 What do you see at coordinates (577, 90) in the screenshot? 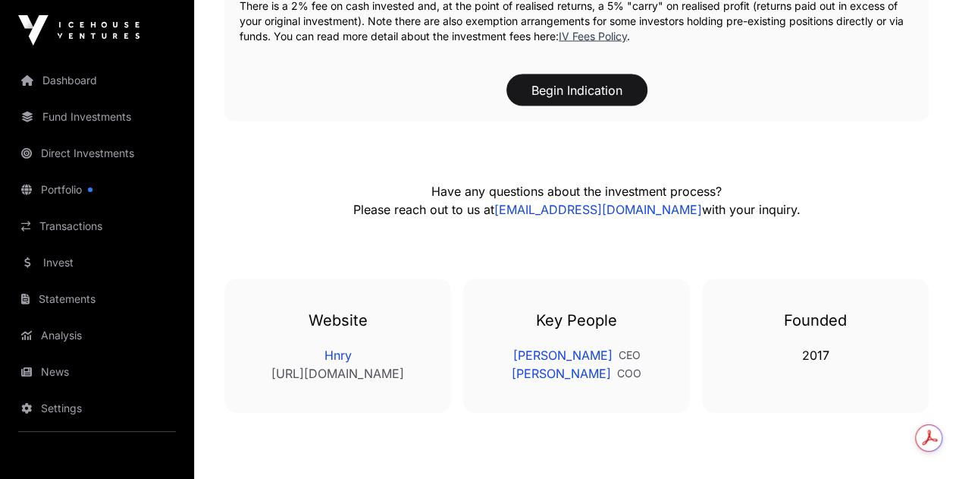
I see `button: Begin Indication` at bounding box center [577, 90].